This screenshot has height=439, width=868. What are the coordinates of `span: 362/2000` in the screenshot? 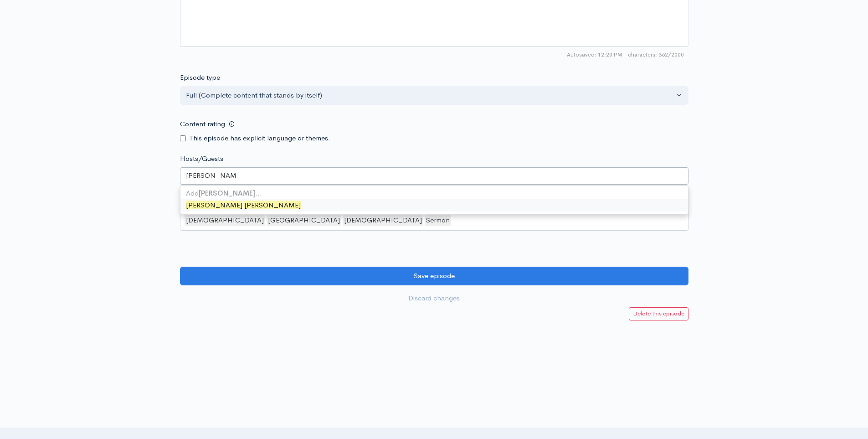 It's located at (656, 55).